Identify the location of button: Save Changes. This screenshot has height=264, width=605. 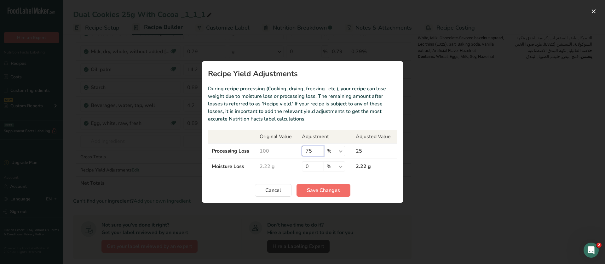
(323, 191).